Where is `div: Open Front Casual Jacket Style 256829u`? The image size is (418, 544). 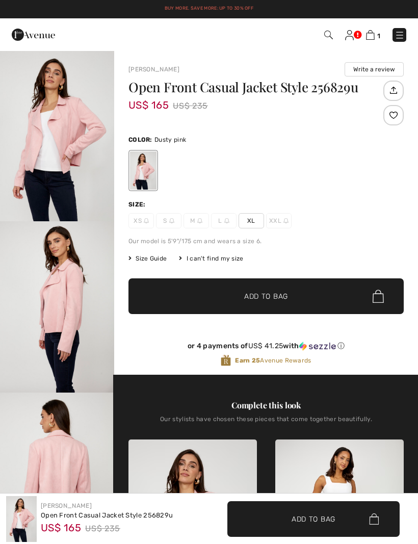 div: Open Front Casual Jacket Style 256829u is located at coordinates (107, 515).